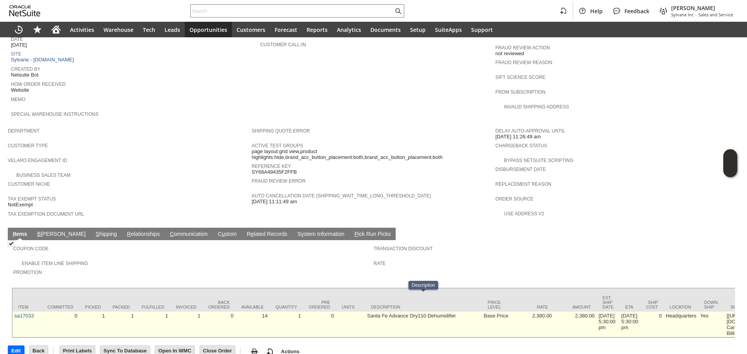 The width and height of the screenshot is (747, 354). I want to click on a: Reference Key, so click(271, 167).